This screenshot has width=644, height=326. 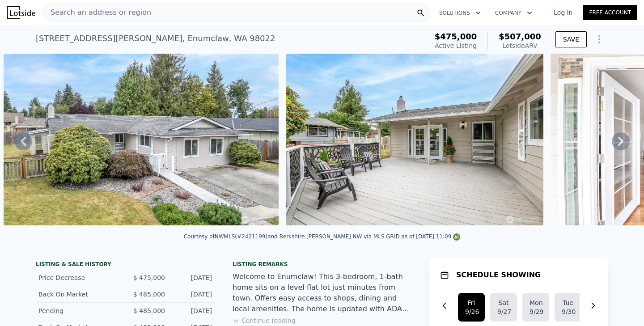 I want to click on div: Lotside ARV, so click(x=520, y=46).